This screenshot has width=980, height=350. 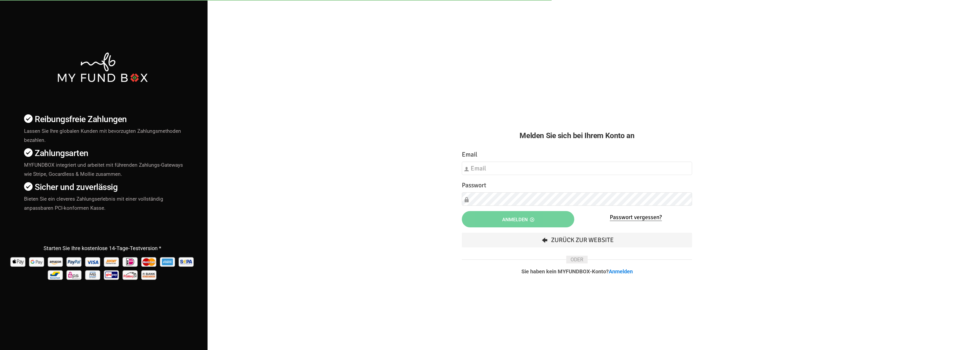 I want to click on img: Apple Pay, so click(x=18, y=262).